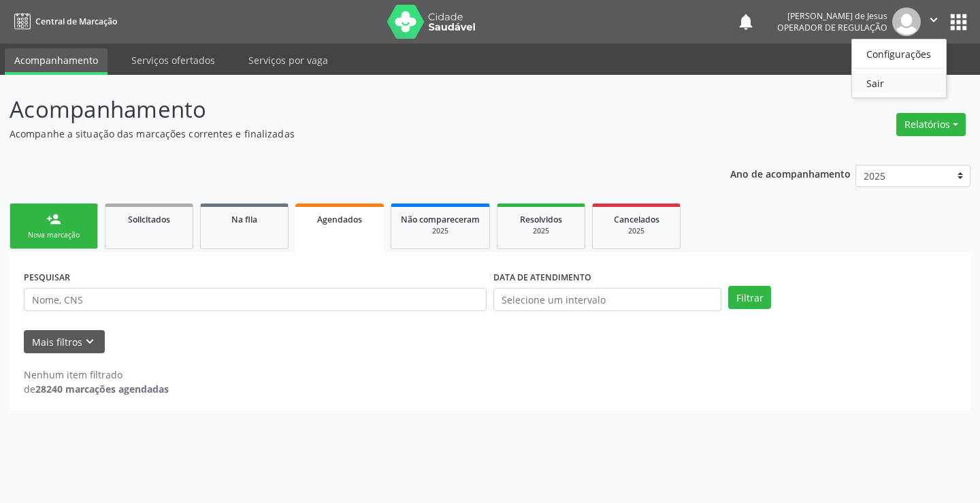 This screenshot has height=503, width=980. Describe the element at coordinates (47, 277) in the screenshot. I see `label: PESQUISAR` at that location.